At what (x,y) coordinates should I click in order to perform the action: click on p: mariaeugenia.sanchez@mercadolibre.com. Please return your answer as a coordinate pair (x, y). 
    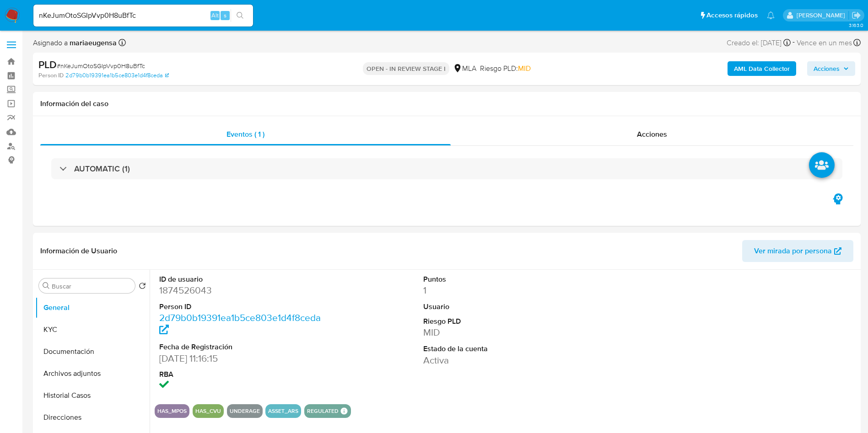
    Looking at the image, I should click on (822, 15).